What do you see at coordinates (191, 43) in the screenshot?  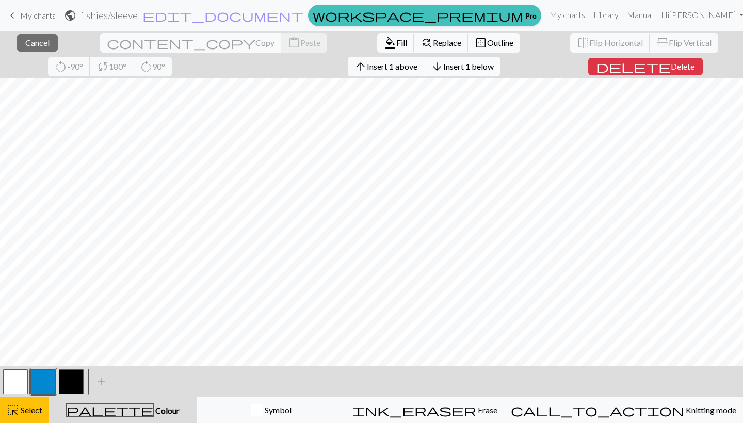 I see `button: Copy` at bounding box center [191, 43].